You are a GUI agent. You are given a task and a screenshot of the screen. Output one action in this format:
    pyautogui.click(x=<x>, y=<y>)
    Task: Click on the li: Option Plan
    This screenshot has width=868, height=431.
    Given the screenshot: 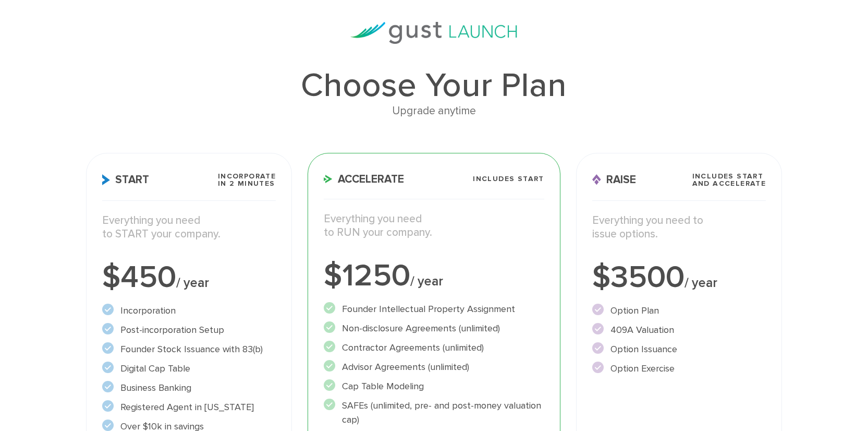 What is the action you would take?
    pyautogui.click(x=679, y=311)
    